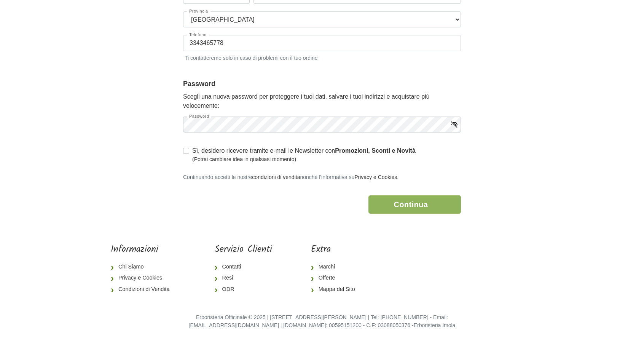 Image resolution: width=644 pixels, height=342 pixels. What do you see at coordinates (336, 289) in the screenshot?
I see `a: Mappa del Sito` at bounding box center [336, 289].